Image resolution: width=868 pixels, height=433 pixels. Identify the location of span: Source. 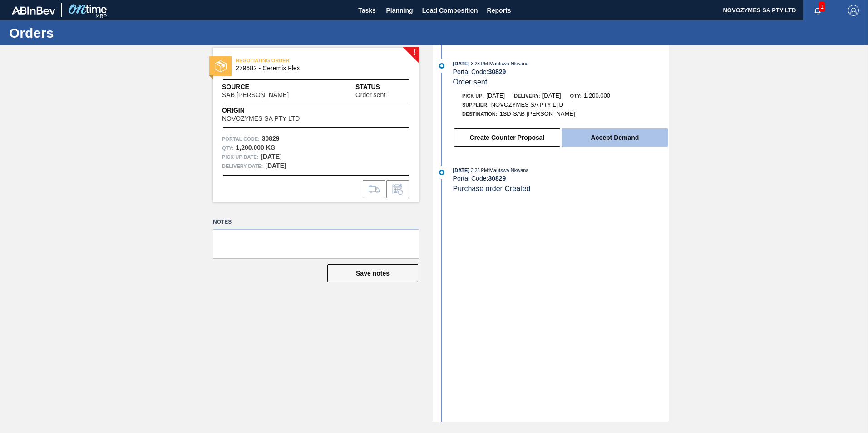
(269, 87).